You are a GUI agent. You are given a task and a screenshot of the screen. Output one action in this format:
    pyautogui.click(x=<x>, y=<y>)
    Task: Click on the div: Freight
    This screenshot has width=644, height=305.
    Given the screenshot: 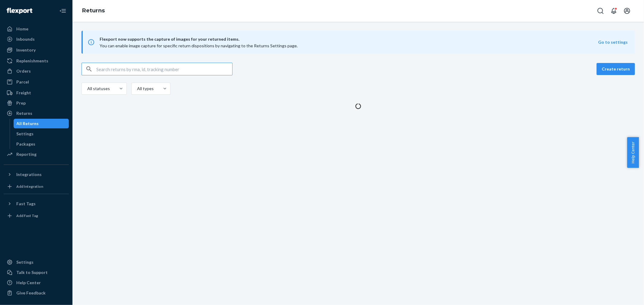 What is the action you would take?
    pyautogui.click(x=24, y=93)
    